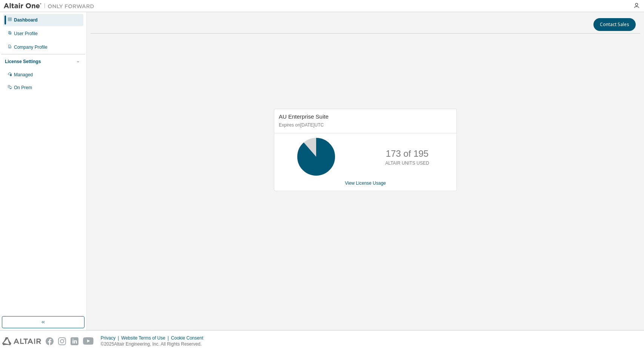 This screenshot has width=644, height=352. I want to click on div: Website Terms of Use, so click(146, 338).